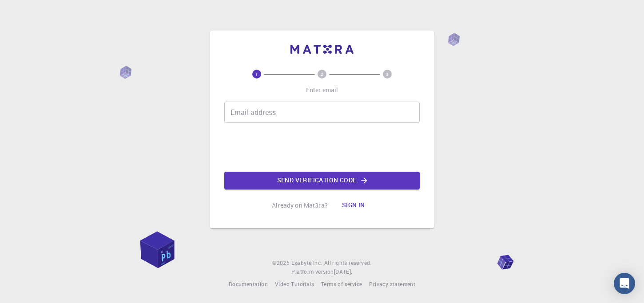 This screenshot has height=303, width=644. Describe the element at coordinates (342, 284) in the screenshot. I see `span: Terms of service` at that location.